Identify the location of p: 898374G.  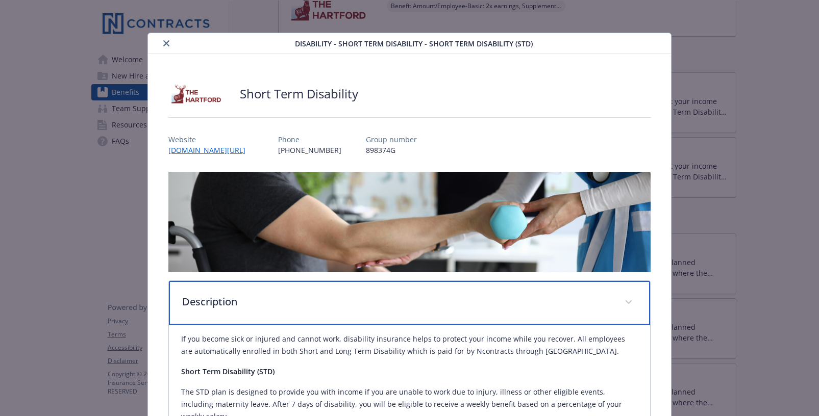
(391, 150).